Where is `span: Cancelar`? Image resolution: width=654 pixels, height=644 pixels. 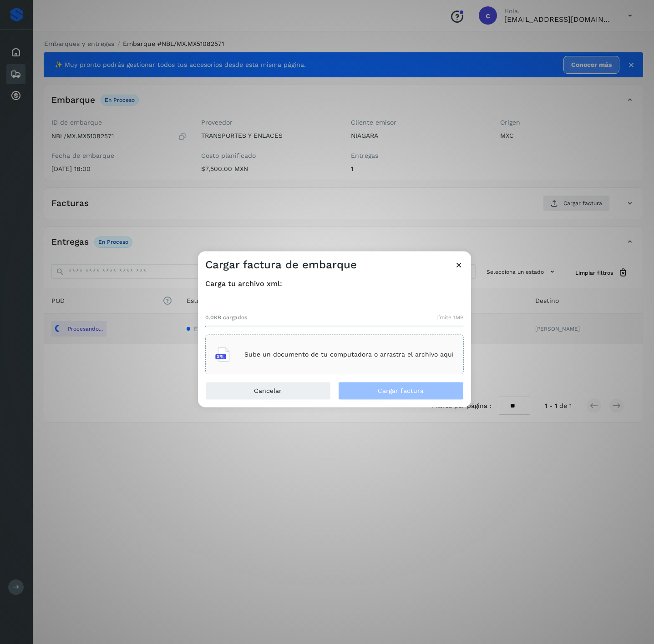 span: Cancelar is located at coordinates (268, 392).